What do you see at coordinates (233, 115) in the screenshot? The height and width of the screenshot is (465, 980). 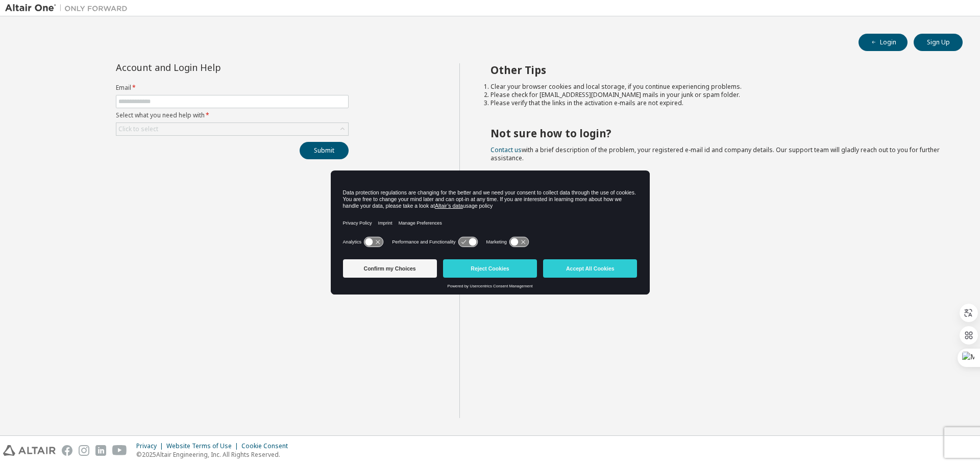 I see `label: Select what you need help with` at bounding box center [233, 115].